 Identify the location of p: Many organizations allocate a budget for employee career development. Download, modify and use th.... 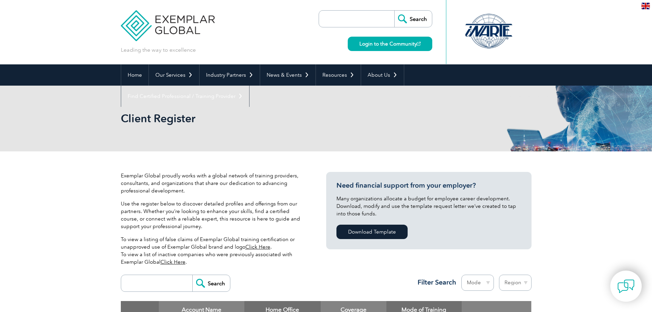
(429, 206).